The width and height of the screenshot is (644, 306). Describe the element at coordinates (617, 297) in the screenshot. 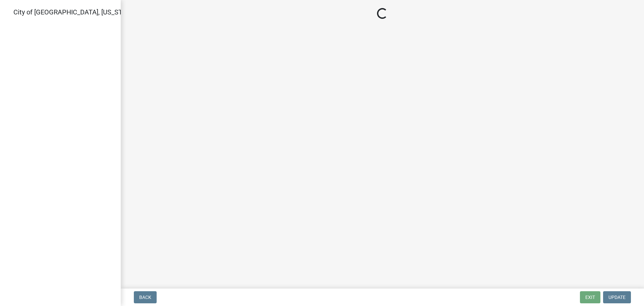

I see `span: Update` at that location.